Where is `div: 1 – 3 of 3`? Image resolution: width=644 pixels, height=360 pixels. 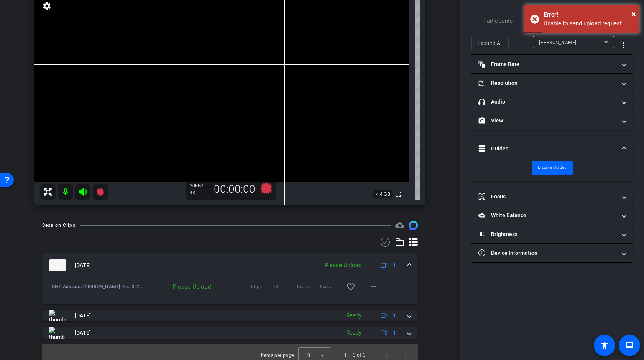 div: 1 – 3 of 3 is located at coordinates (355, 355).